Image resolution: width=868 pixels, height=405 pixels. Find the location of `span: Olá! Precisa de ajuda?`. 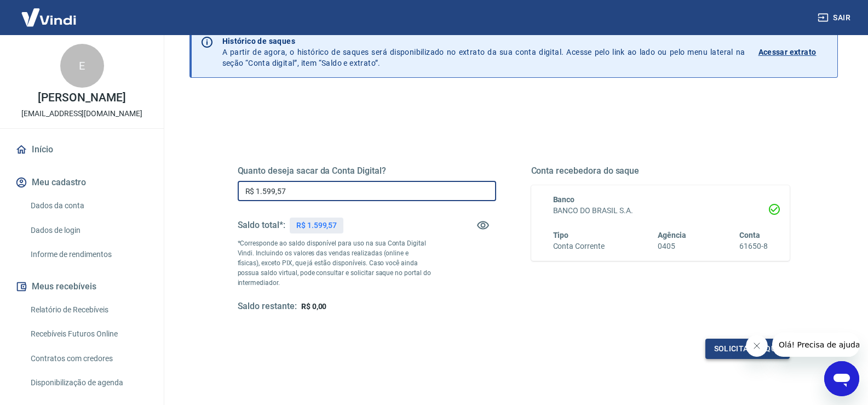

span: Olá! Precisa de ajuda? is located at coordinates (49, 12).